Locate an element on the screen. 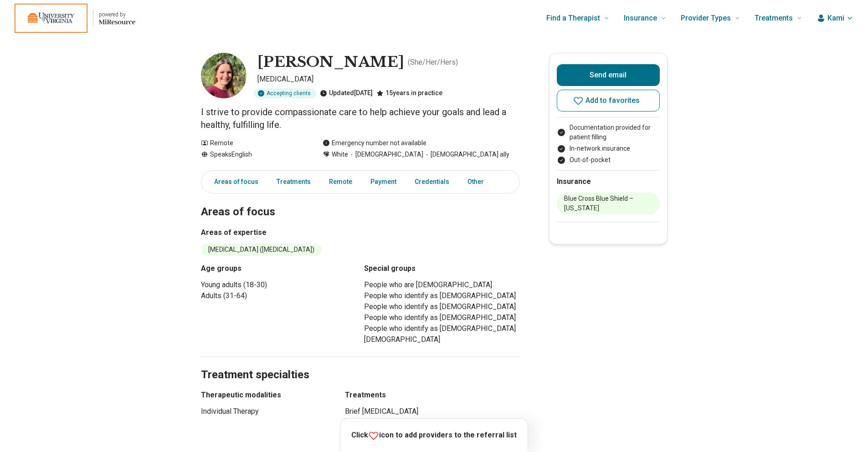 Image resolution: width=868 pixels, height=452 pixels. a: Payment is located at coordinates (383, 182).